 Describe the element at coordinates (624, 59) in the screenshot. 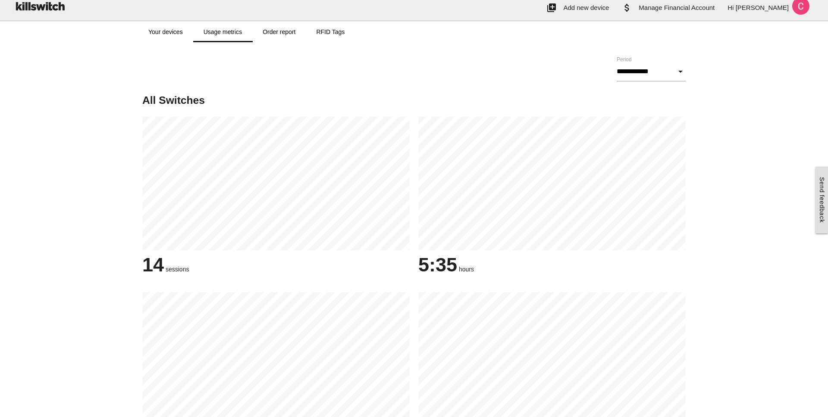

I see `label: Period` at that location.